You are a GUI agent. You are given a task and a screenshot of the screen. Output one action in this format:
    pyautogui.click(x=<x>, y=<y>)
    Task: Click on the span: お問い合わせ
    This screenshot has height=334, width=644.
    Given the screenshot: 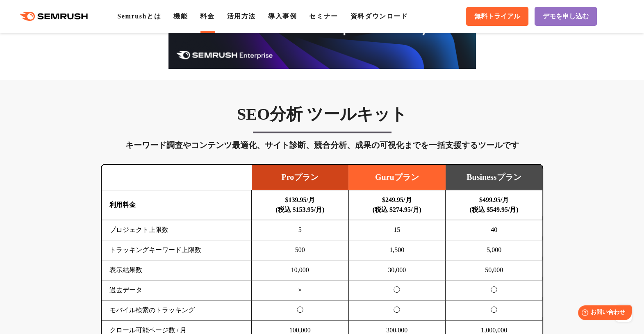 What is the action you would take?
    pyautogui.click(x=37, y=10)
    